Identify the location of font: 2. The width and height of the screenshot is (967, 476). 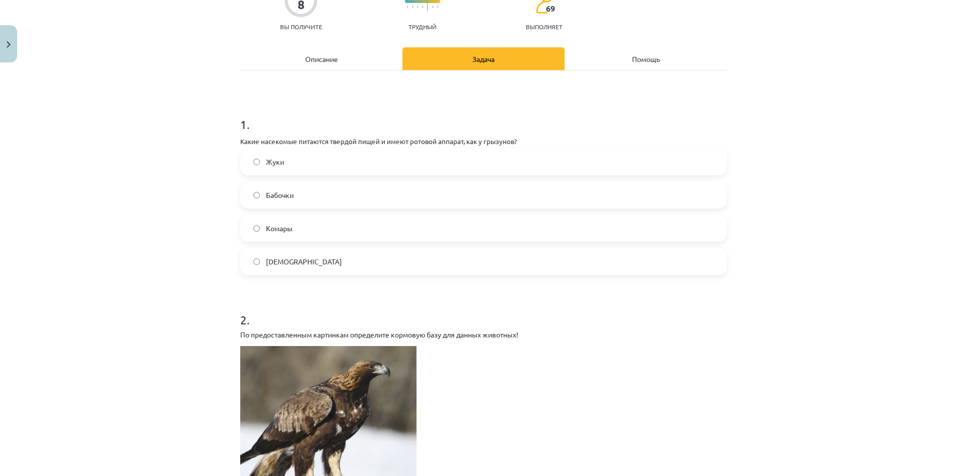
(243, 319).